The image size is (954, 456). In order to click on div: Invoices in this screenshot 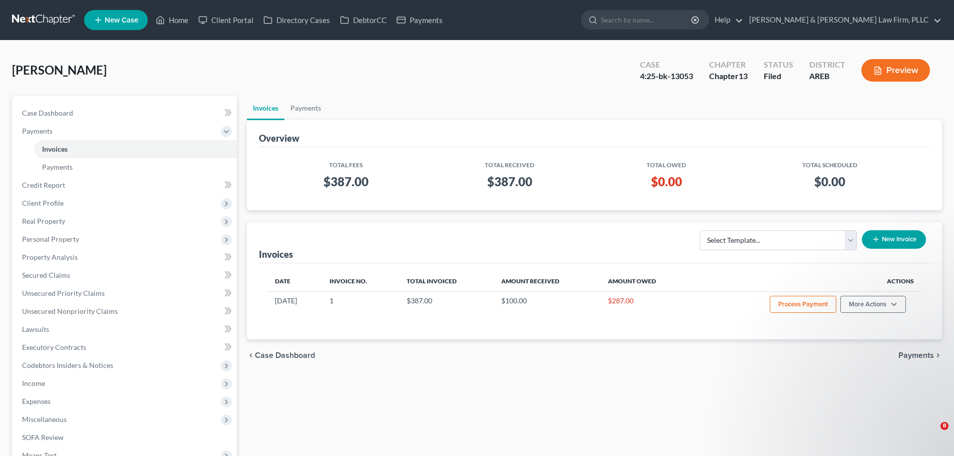, I will do `click(276, 254)`.